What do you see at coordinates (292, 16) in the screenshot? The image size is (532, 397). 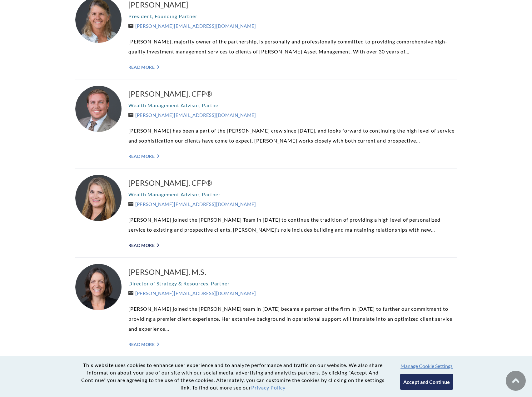 I see `p: President, Founding Partner` at bounding box center [292, 16].